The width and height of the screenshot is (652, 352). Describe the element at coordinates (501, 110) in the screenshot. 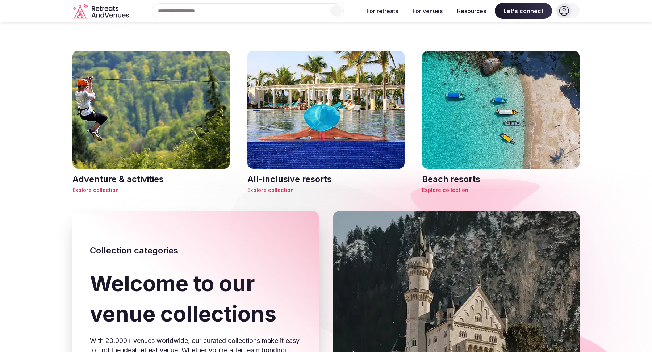

I see `img: Beach resorts` at that location.